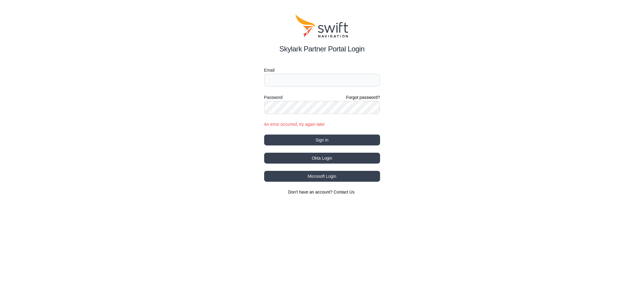  I want to click on div: An error occurred, try again later, so click(322, 124).